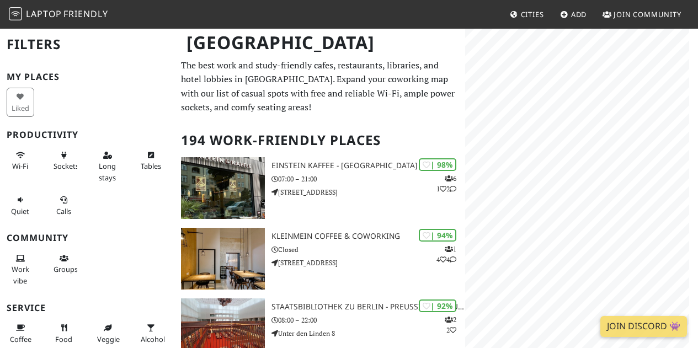  What do you see at coordinates (527, 14) in the screenshot?
I see `a: Cities` at bounding box center [527, 14].